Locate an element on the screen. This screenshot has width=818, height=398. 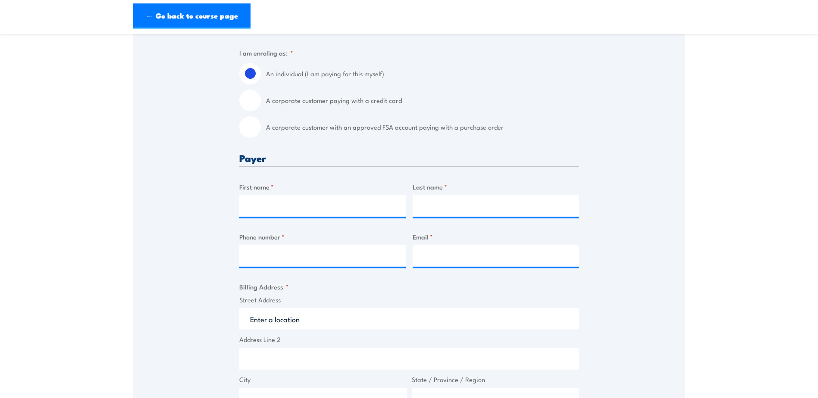
label: Last name is located at coordinates (496, 187).